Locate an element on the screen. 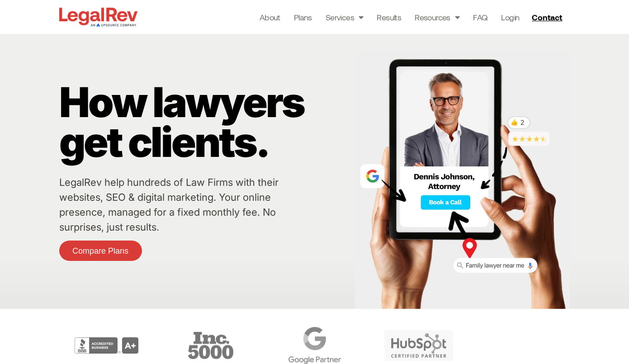 This screenshot has height=364, width=629. a: LegalRev help hundreds of Law Firms with their websites, SEO & digital marketing. Your online pre... is located at coordinates (168, 204).